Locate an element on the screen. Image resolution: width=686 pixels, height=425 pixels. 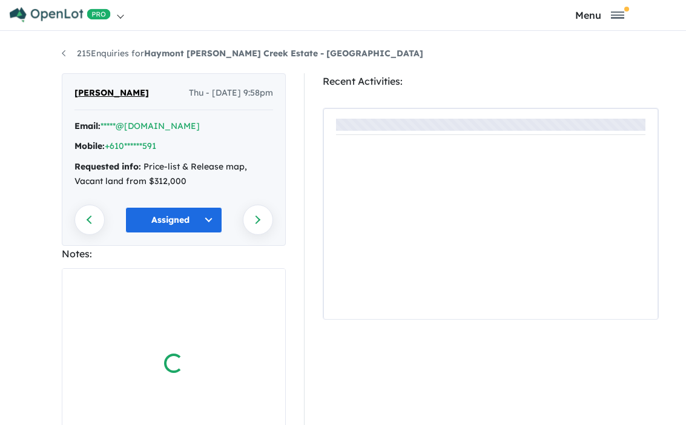
div: Notes: is located at coordinates (174, 254).